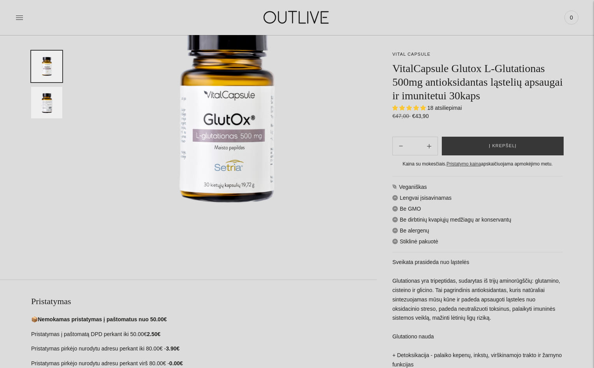 The height and width of the screenshot is (368, 594). I want to click on button: Į krepšelį, so click(502, 146).